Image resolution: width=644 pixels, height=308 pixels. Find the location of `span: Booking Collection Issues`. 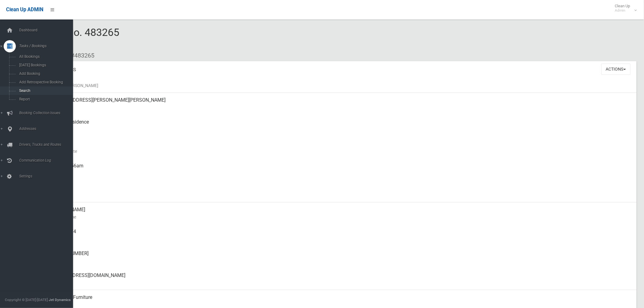

span: Booking Collection Issues is located at coordinates (48, 113).